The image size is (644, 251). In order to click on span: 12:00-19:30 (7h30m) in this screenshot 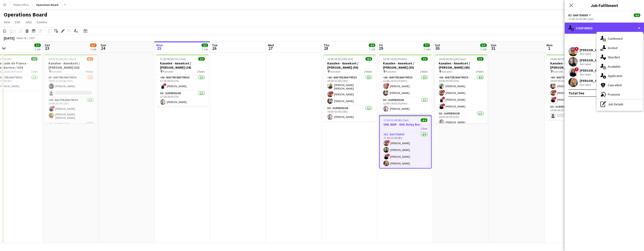, I will do `click(395, 59)`.